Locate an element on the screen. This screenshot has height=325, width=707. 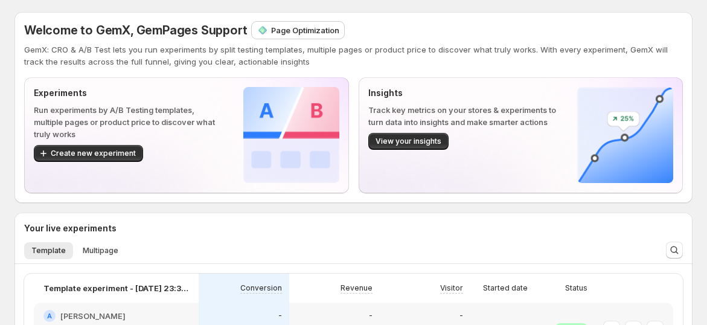
h2: A is located at coordinates (50, 316).